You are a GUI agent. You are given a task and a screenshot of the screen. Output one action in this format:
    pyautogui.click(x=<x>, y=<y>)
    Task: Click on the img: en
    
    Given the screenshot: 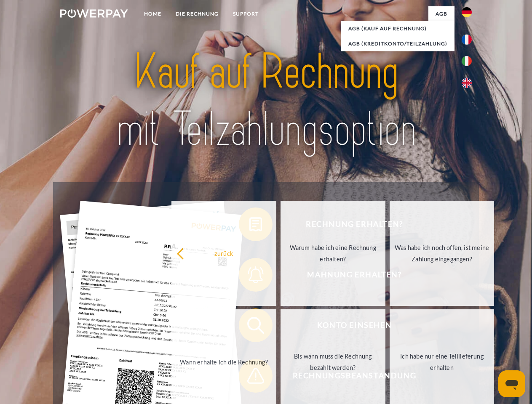 What is the action you would take?
    pyautogui.click(x=466, y=83)
    